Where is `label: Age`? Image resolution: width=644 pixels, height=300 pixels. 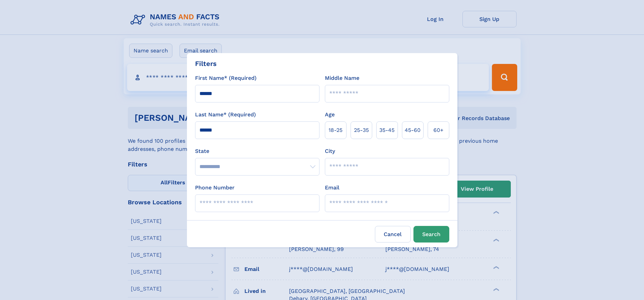
label: Age is located at coordinates (329, 115).